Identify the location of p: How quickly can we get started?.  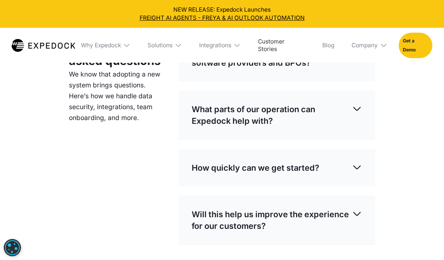
(255, 167).